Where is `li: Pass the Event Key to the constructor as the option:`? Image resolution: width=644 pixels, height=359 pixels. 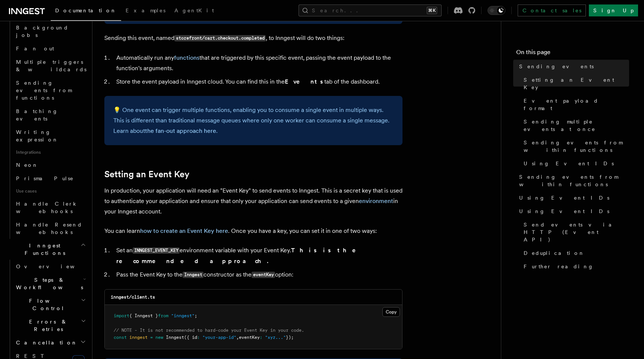
li: Pass the Event Key to the constructor as the option: is located at coordinates (258, 274).